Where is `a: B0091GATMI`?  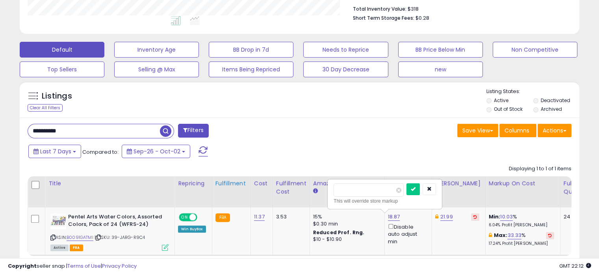
a: B0091GATMI is located at coordinates (80, 237).